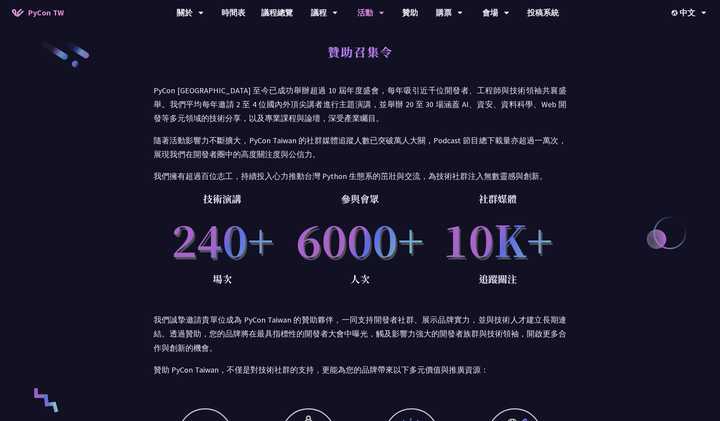 This screenshot has height=421, width=720. What do you see at coordinates (222, 239) in the screenshot?
I see `p: 240+` at bounding box center [222, 239].